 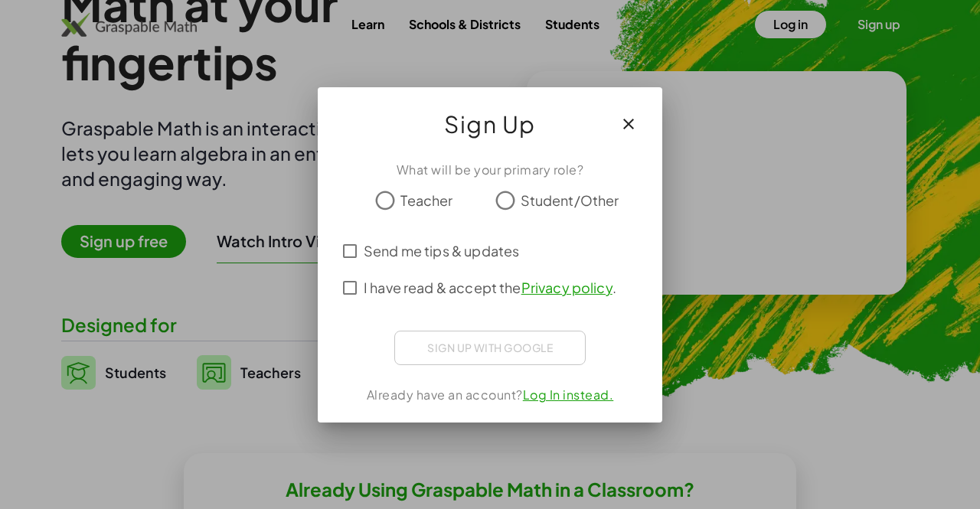 I want to click on span: I have read & accept the ., so click(x=490, y=287).